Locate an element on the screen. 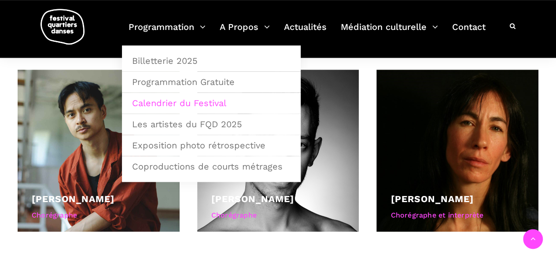 The image size is (556, 262). a: Les artistes du FQD 2025 is located at coordinates (211, 124).